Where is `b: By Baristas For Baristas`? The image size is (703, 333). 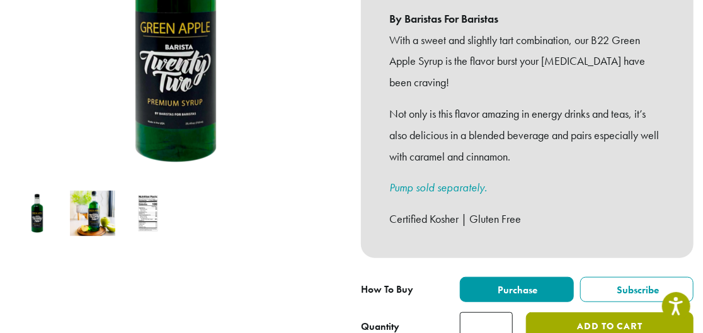
b: By Baristas For Baristas is located at coordinates (527, 19).